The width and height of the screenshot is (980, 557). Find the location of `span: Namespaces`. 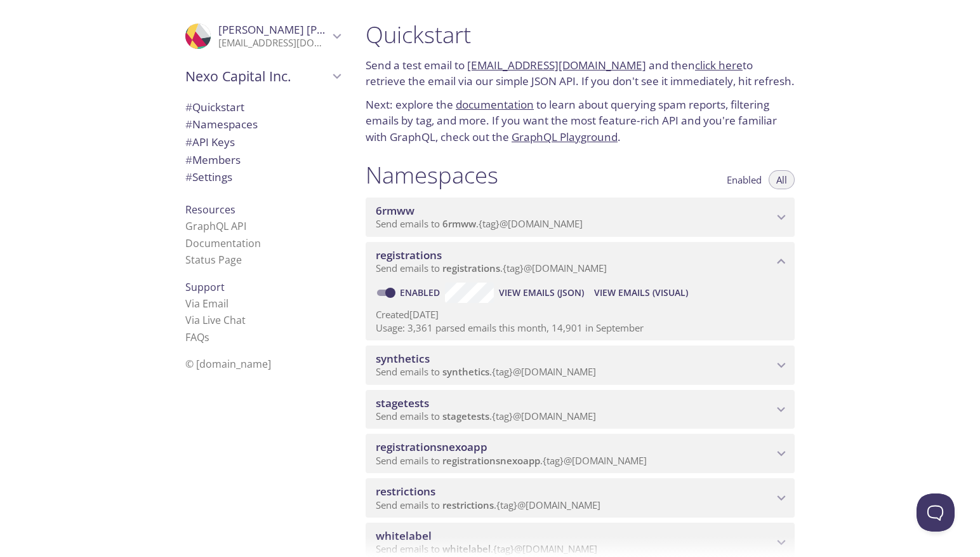

span: Namespaces is located at coordinates (221, 124).